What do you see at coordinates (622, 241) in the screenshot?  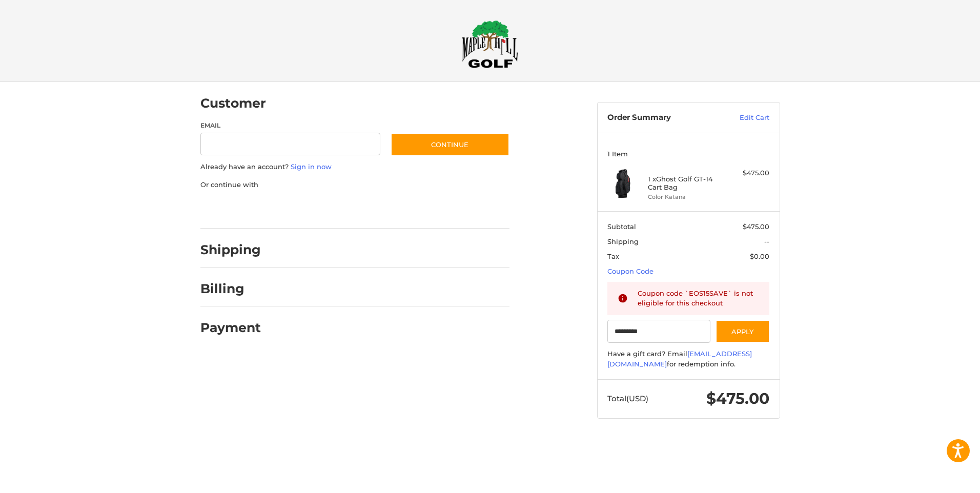 I see `span: Shipping` at bounding box center [622, 241].